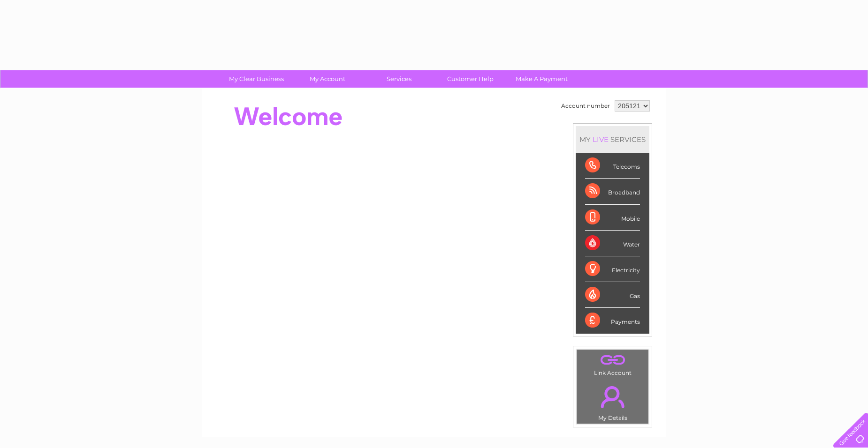 The image size is (868, 448). What do you see at coordinates (328, 79) in the screenshot?
I see `a: My Account` at bounding box center [328, 79].